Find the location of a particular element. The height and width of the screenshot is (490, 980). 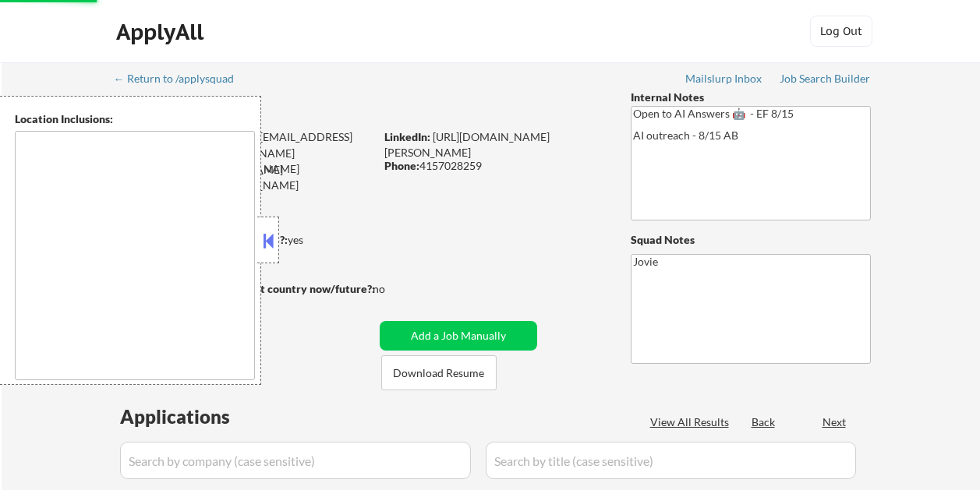

div: Mailslurp Inbox is located at coordinates (725, 79).